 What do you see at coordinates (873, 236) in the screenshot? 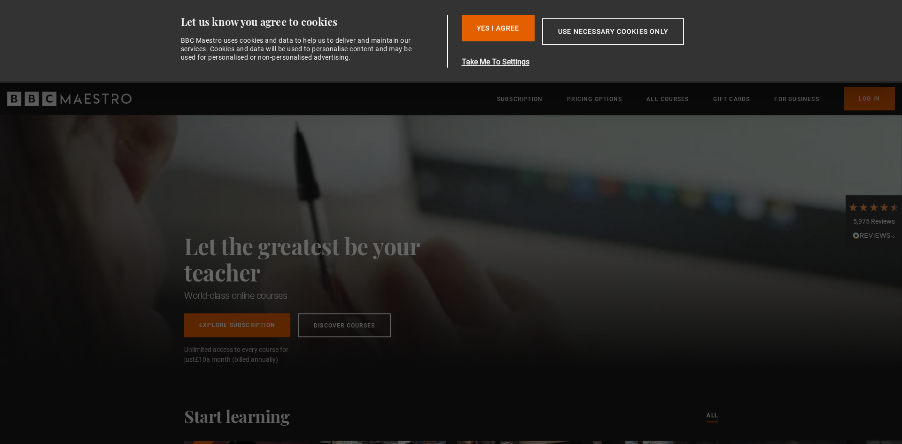
I see `div: Read All Reviews` at bounding box center [873, 236].